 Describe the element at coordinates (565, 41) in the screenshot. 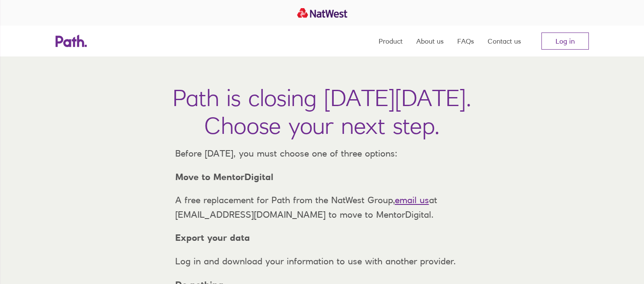

I see `a: Log in` at that location.